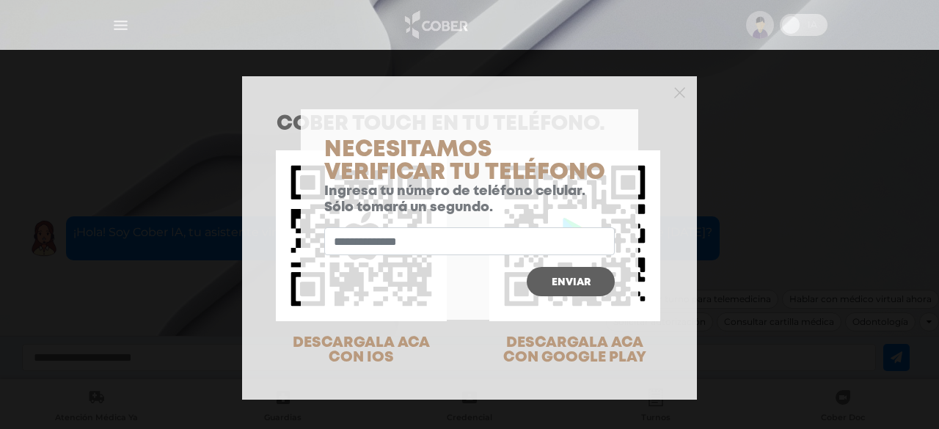 Image resolution: width=939 pixels, height=429 pixels. I want to click on span: DESCARGALA ACA CON GOOGLE PLAY, so click(575, 350).